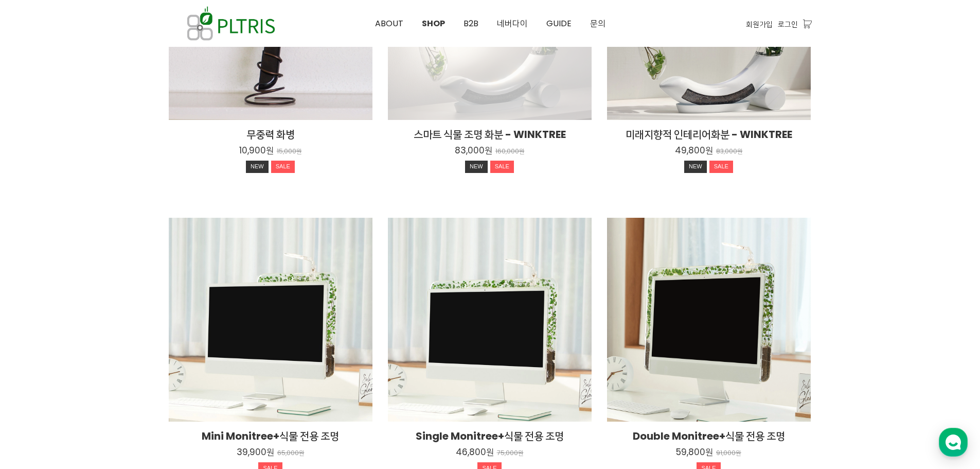  What do you see at coordinates (510, 452) in the screenshot?
I see `p: 75,000원` at bounding box center [510, 452].